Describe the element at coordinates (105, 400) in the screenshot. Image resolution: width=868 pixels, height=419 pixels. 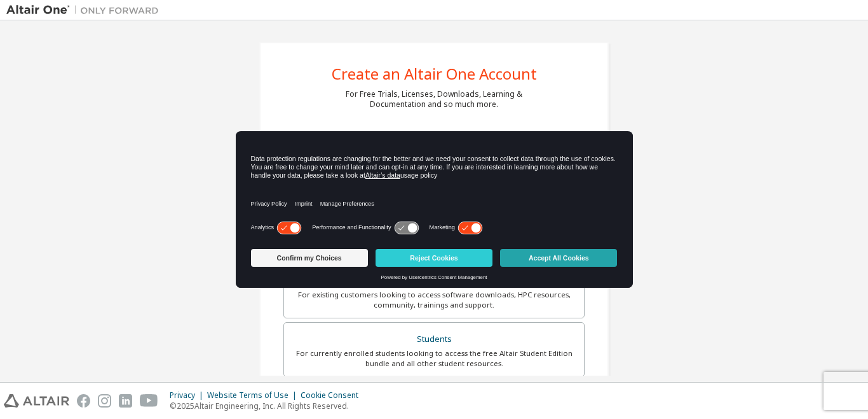
I see `img: instagram.svg` at that location.